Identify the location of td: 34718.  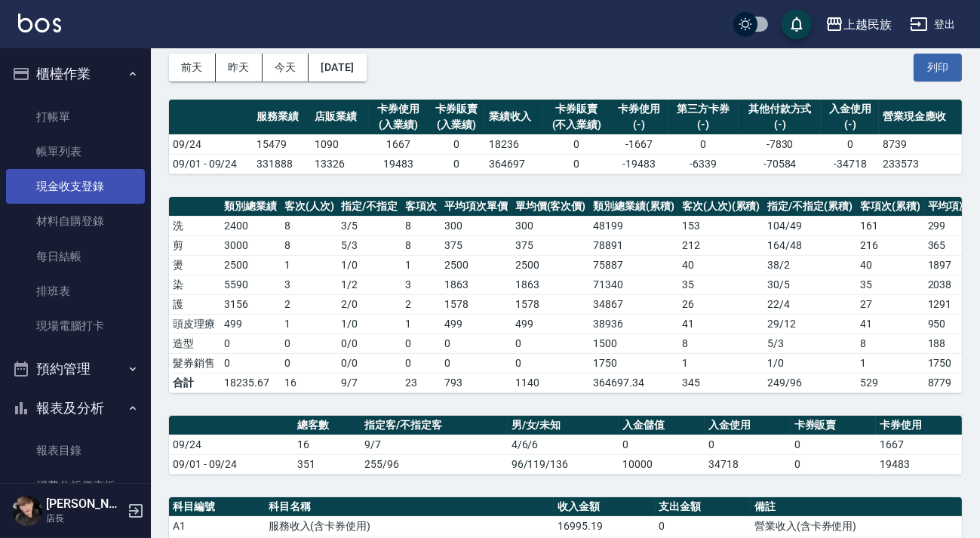
(748, 463).